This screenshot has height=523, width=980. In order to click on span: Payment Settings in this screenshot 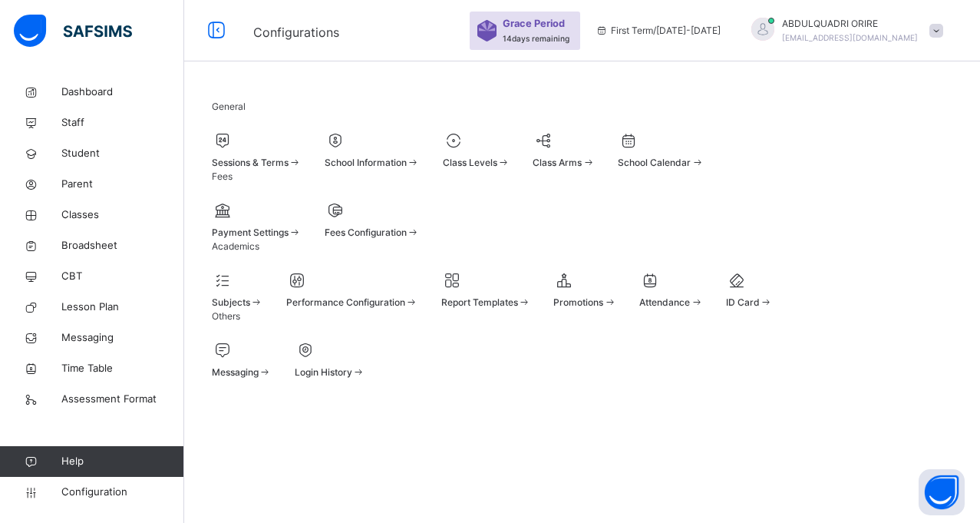, I will do `click(250, 232)`.